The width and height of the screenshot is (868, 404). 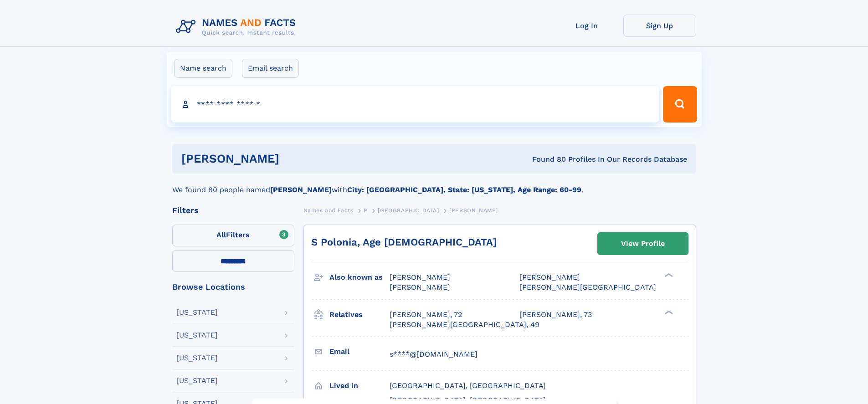 What do you see at coordinates (360, 385) in the screenshot?
I see `h3: Lived in` at bounding box center [360, 385].